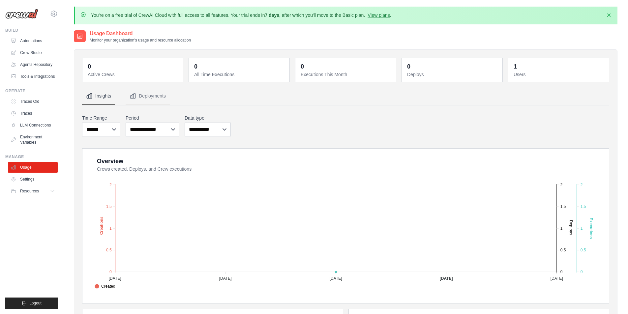 This screenshot has height=314, width=628. What do you see at coordinates (591, 228) in the screenshot?
I see `text: Executions` at bounding box center [591, 228].